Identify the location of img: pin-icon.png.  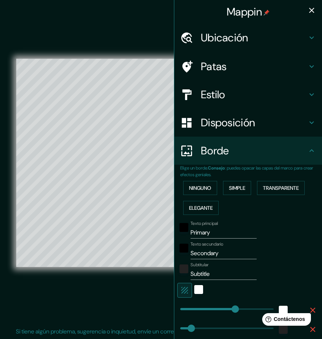
(266, 13).